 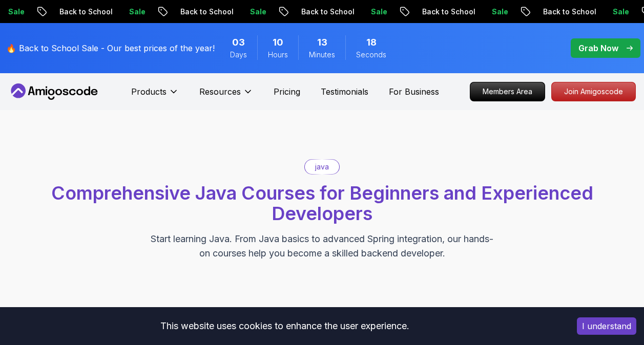 I want to click on div: This website uses cookies to enhance the user experience., so click(x=284, y=326).